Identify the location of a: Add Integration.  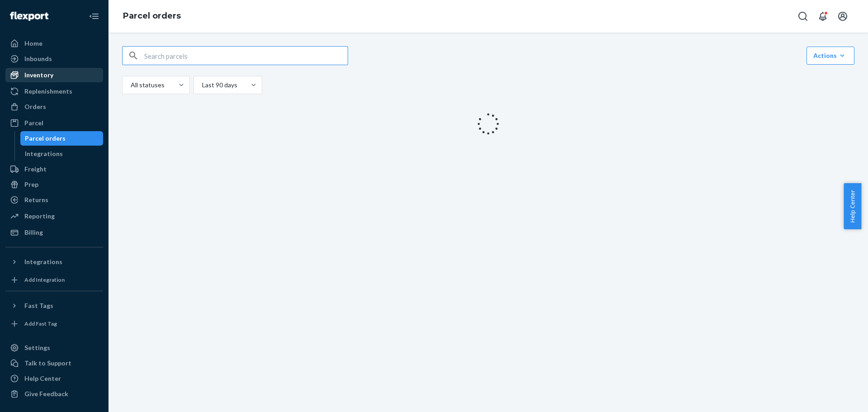
(54, 280).